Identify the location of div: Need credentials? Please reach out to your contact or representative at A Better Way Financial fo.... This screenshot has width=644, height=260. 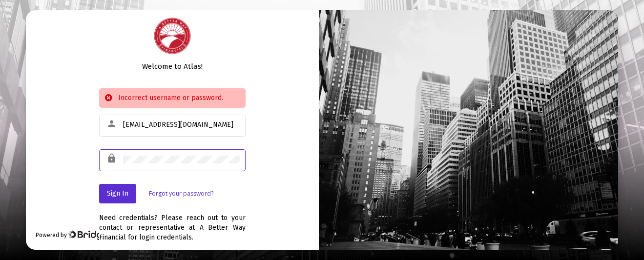
(172, 223).